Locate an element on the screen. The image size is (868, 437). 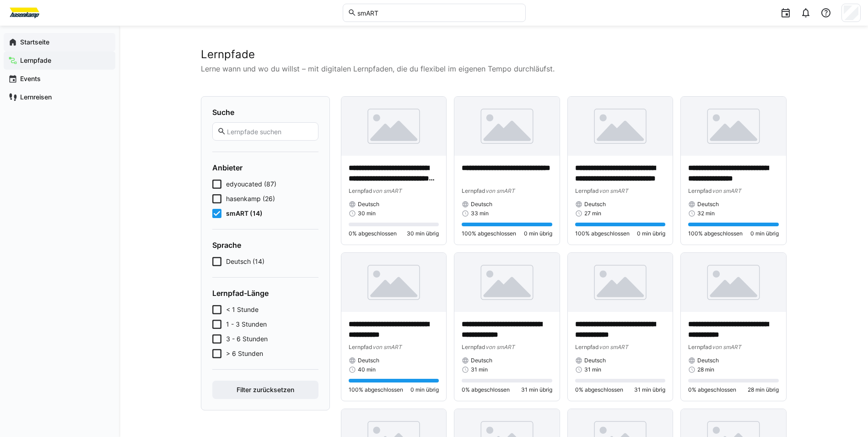
span: 28 min übrig is located at coordinates (763, 390).